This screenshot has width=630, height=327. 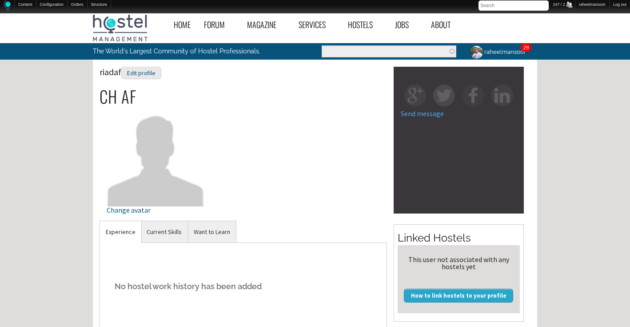 What do you see at coordinates (502, 95) in the screenshot?
I see `img: in-square.png` at bounding box center [502, 95].